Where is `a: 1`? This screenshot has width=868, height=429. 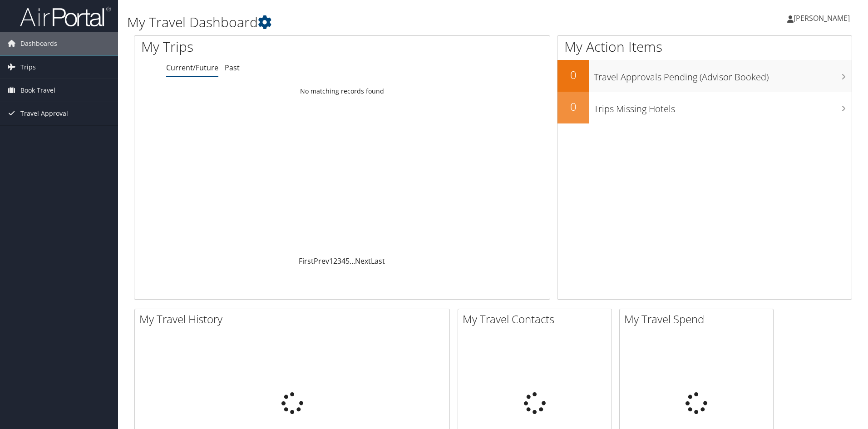 a: 1 is located at coordinates (331, 261).